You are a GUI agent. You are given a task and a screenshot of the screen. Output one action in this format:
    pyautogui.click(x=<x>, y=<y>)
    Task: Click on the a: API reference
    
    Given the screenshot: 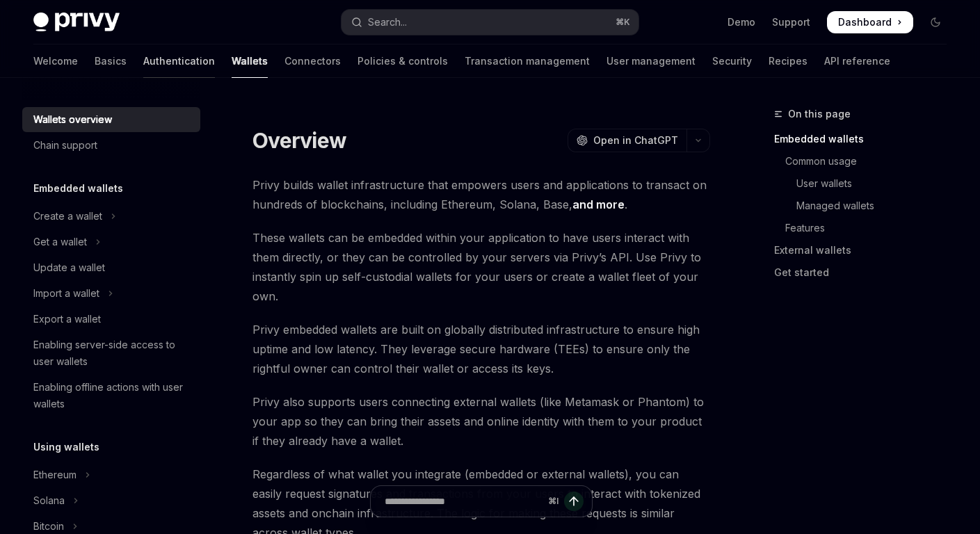 What is the action you would take?
    pyautogui.click(x=857, y=61)
    